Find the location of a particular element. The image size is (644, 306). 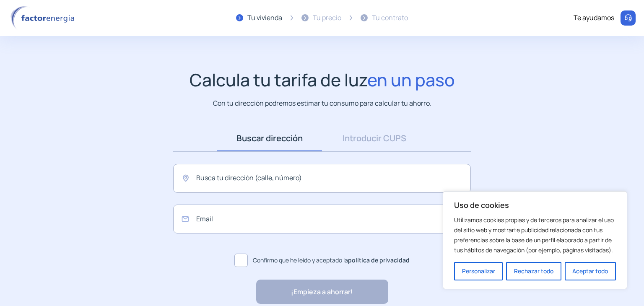

span: en un paso is located at coordinates (411, 80).